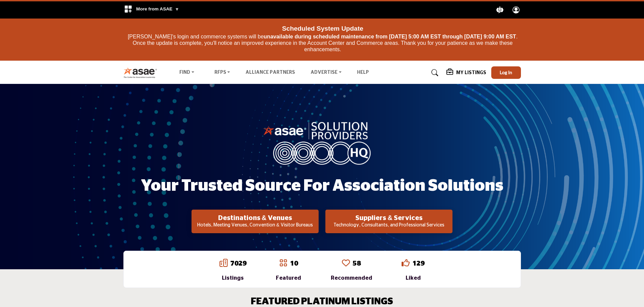  Describe the element at coordinates (389, 218) in the screenshot. I see `h2: Suppliers & Services` at that location.